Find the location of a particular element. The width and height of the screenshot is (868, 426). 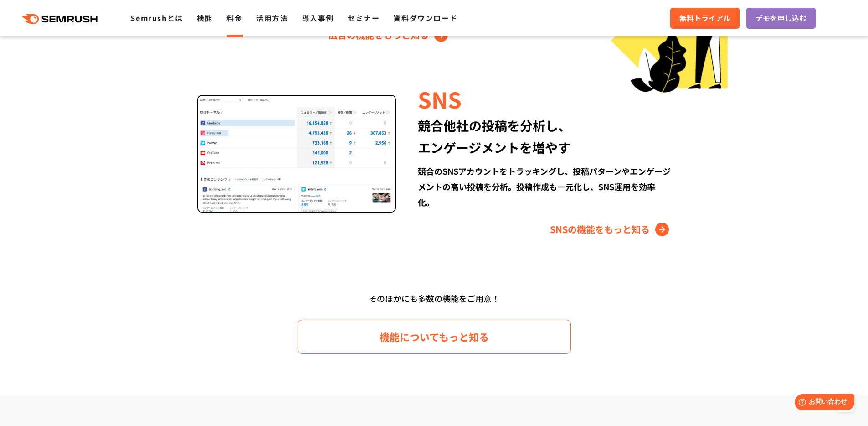

a: 料金 is located at coordinates (234, 18).